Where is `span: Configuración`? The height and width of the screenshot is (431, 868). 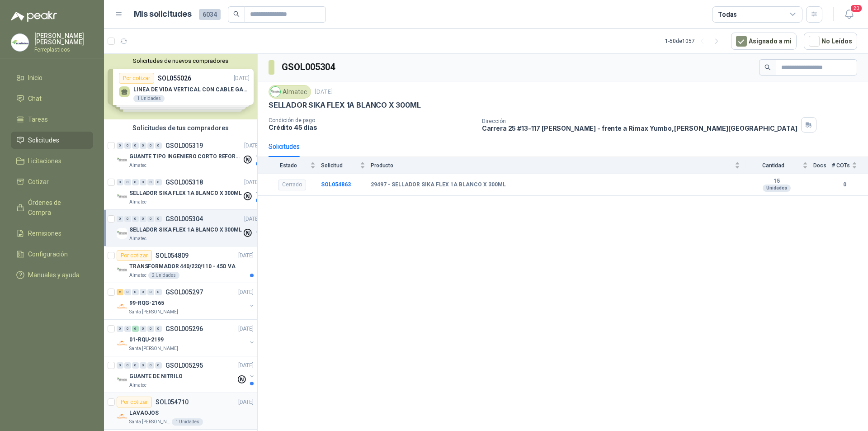
span: Configuración is located at coordinates (48, 254).